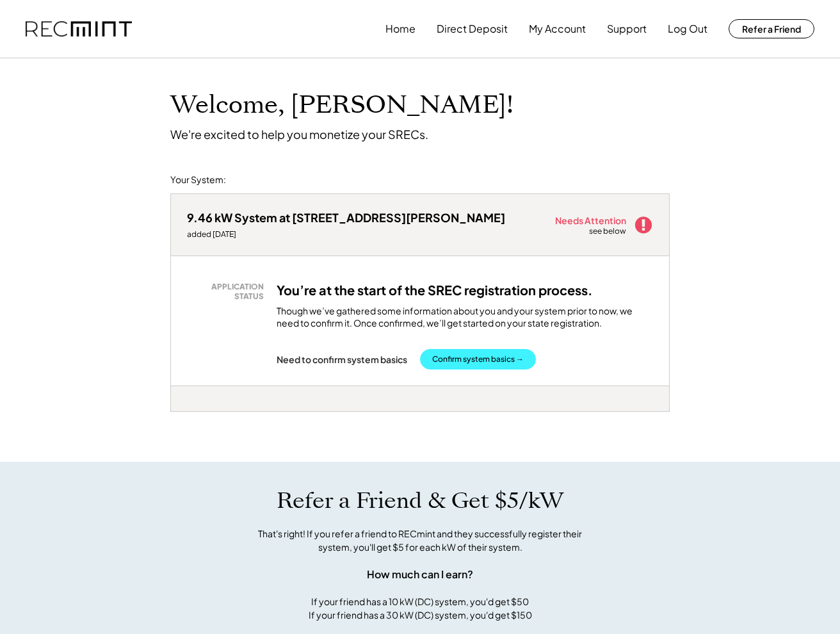  I want to click on div: Though we’ve gathered some information about you and your system prior to now, we need to confirm..., so click(464, 317).